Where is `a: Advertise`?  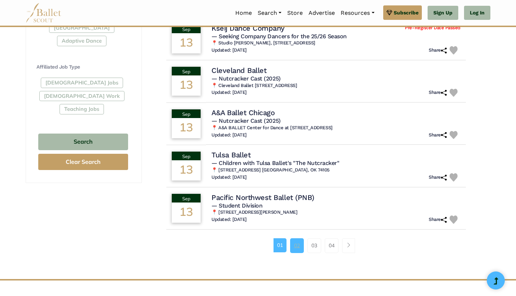 a: Advertise is located at coordinates (322, 13).